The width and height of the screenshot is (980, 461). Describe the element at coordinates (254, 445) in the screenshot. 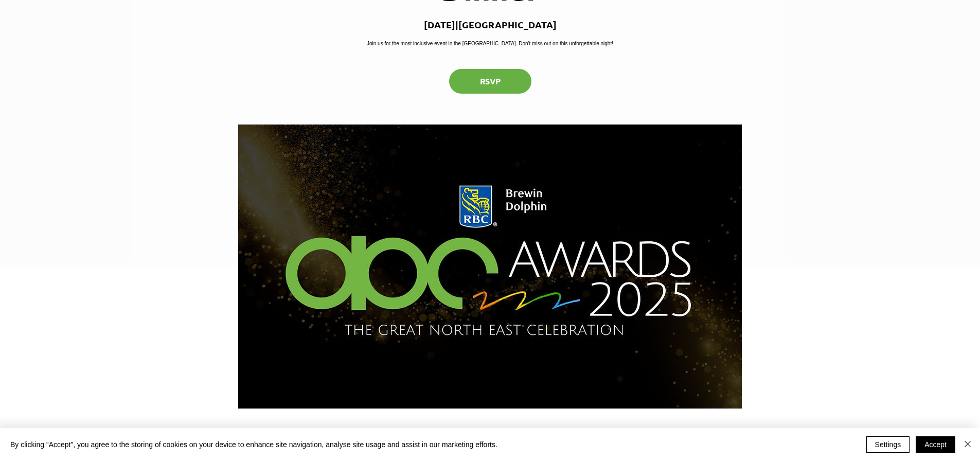

I see `span: By clicking “Accept”, you agree to the storing of cookies on your device to enhance site navigati...` at that location.